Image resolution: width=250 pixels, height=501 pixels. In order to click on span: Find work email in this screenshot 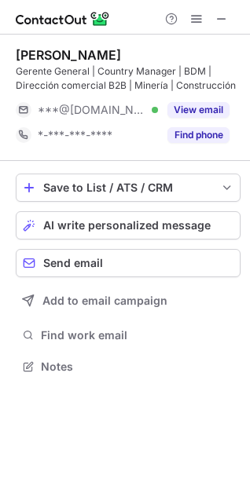, I will do `click(137, 335)`.